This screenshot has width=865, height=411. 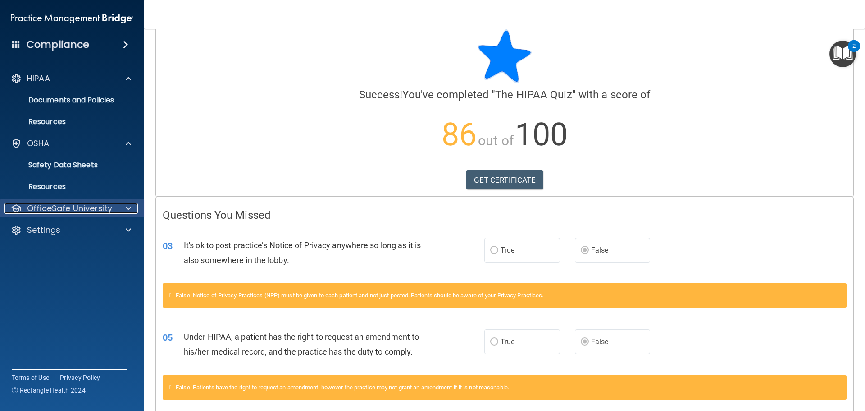 I want to click on span: False. Notice of Privacy Practices (NPP) must be given to each patient and not just posted. Patie..., so click(x=360, y=295).